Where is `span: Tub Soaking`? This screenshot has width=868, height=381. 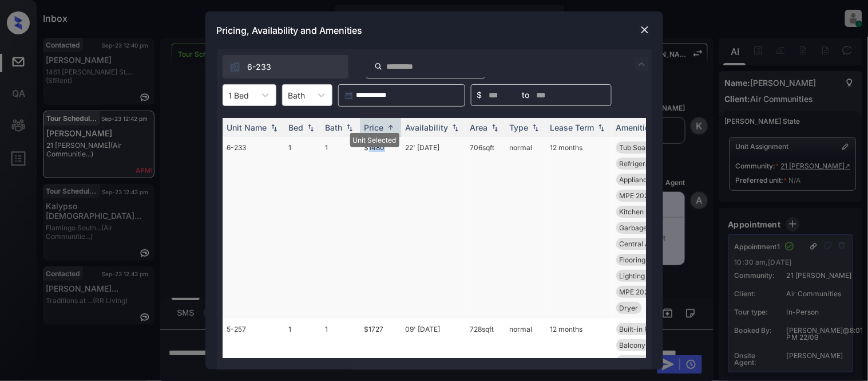 span: Tub Soaking is located at coordinates (640, 147).